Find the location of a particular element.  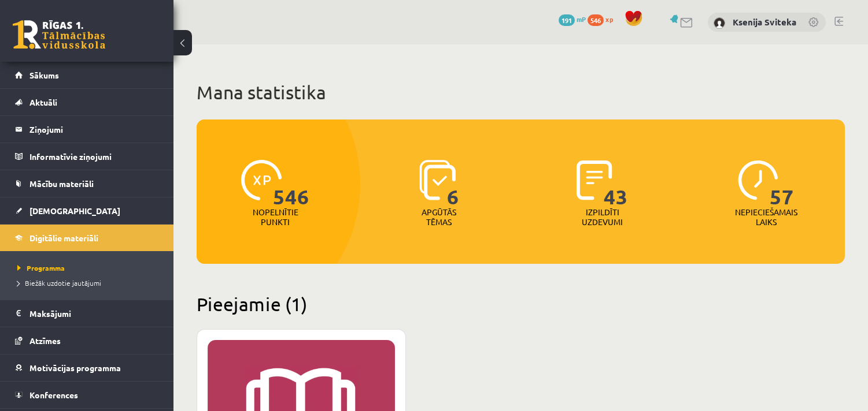

p: Nepieciešamais laiks is located at coordinates (766, 217).